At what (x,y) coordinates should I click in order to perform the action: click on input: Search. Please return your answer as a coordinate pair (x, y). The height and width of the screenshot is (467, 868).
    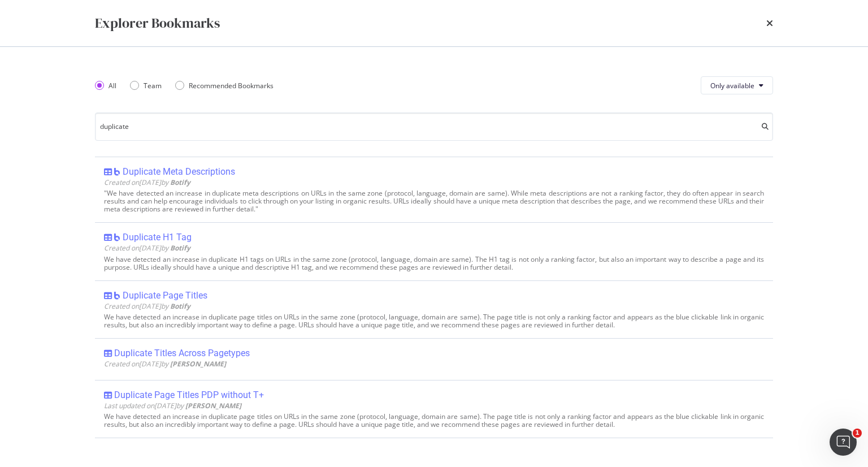
    Looking at the image, I should click on (434, 127).